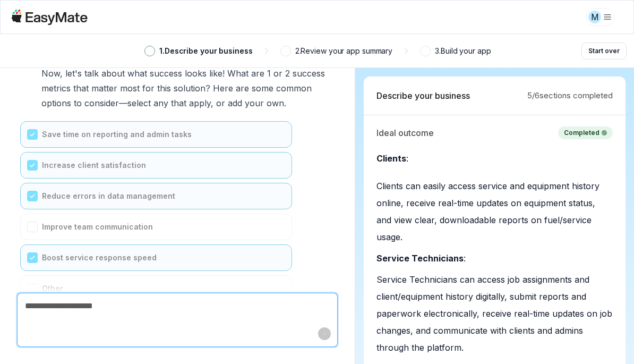 Image resolution: width=634 pixels, height=364 pixels. Describe the element at coordinates (463, 51) in the screenshot. I see `p: 3 . Build your app` at that location.